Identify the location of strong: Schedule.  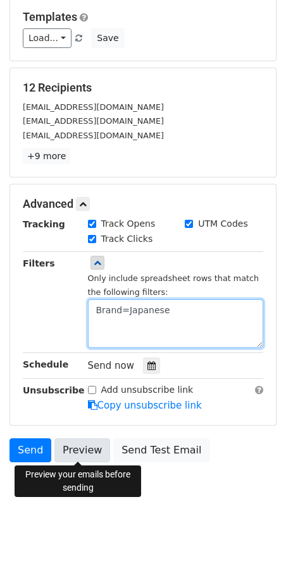
(45, 365).